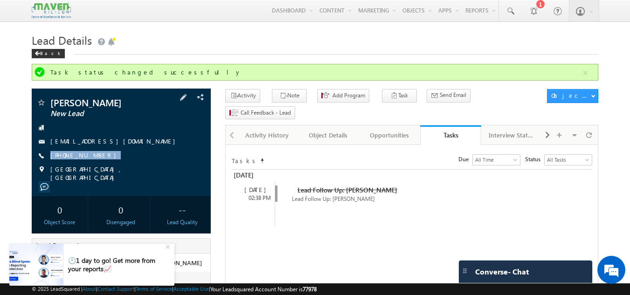 Image resolution: width=630 pixels, height=295 pixels. Describe the element at coordinates (567, 160) in the screenshot. I see `span: All Tasks` at that location.